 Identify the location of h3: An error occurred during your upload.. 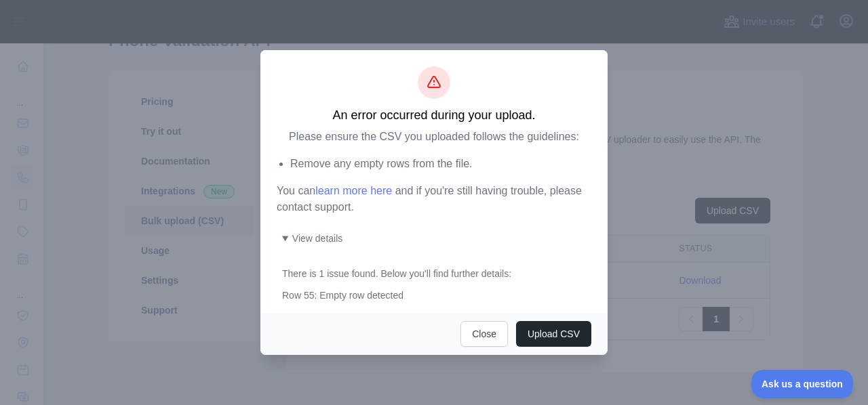
(434, 115).